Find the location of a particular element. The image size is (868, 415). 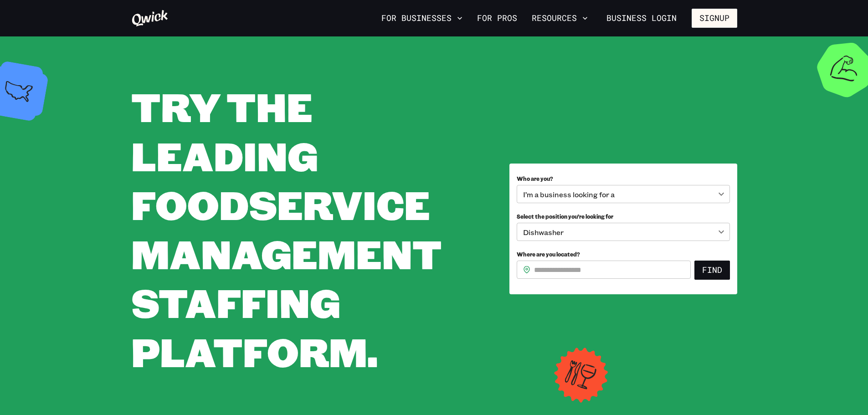

button: Resources is located at coordinates (559, 18).